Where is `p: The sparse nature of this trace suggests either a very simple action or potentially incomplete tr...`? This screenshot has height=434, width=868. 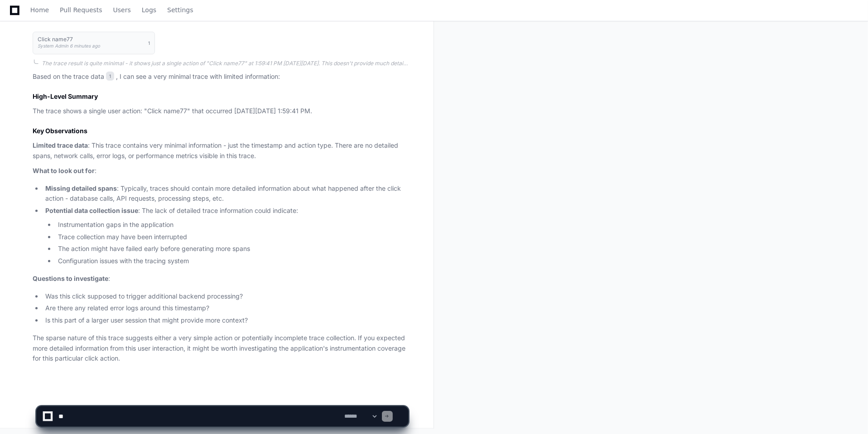 p: The sparse nature of this trace suggests either a very simple action or potentially incomplete tr... is located at coordinates (220, 348).